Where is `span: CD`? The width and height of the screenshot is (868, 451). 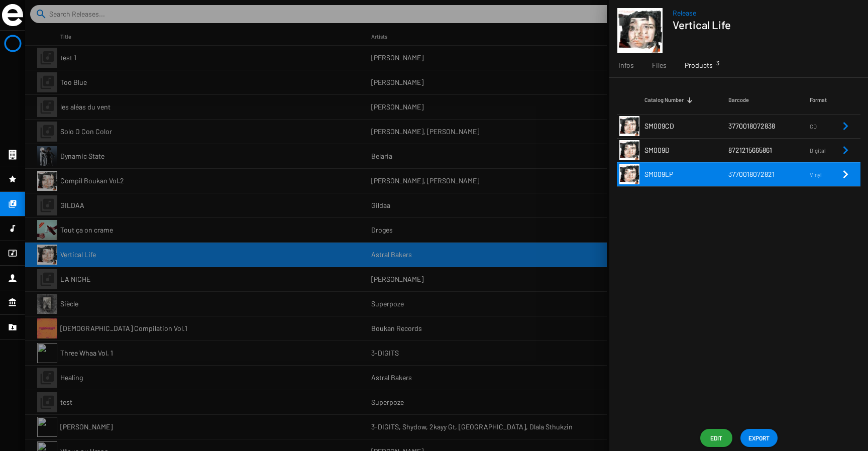
span: CD is located at coordinates (813, 126).